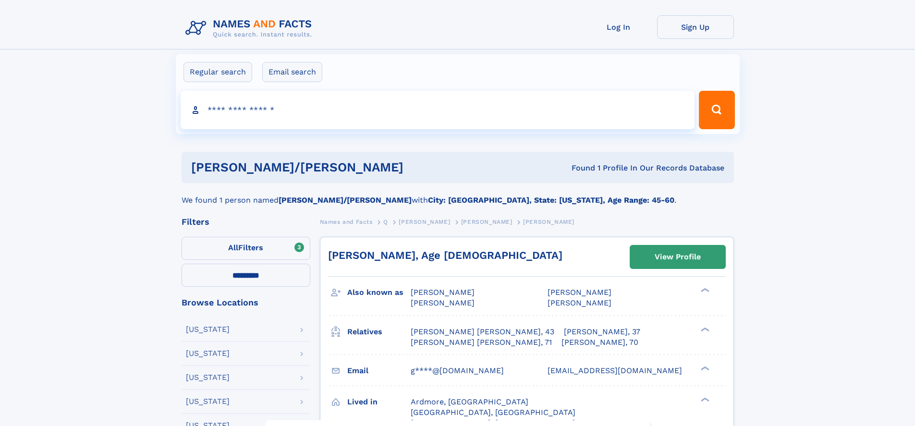 The width and height of the screenshot is (915, 426). Describe the element at coordinates (379, 332) in the screenshot. I see `h3: Relatives` at that location.